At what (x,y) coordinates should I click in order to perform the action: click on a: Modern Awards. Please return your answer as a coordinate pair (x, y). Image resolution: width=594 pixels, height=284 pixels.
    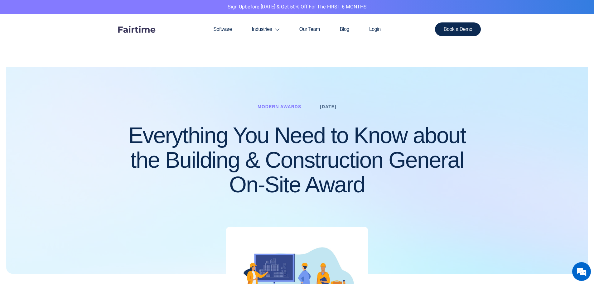
    Looking at the image, I should click on (279, 107).